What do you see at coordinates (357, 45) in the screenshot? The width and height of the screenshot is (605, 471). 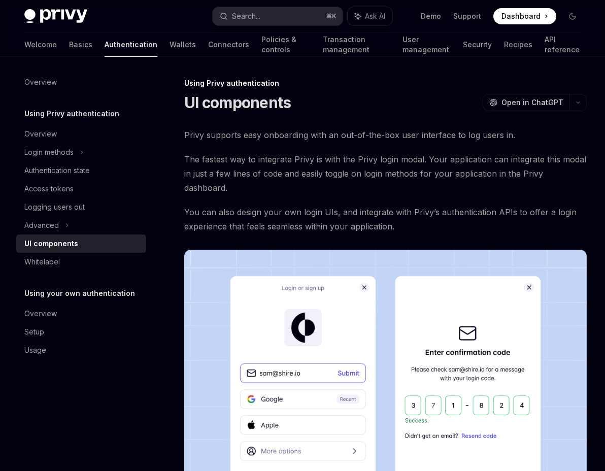 I see `a: Transaction management` at bounding box center [357, 45].